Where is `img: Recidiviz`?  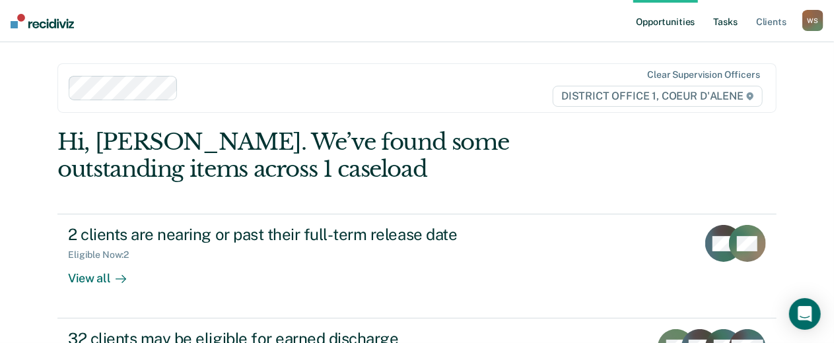 img: Recidiviz is located at coordinates (42, 21).